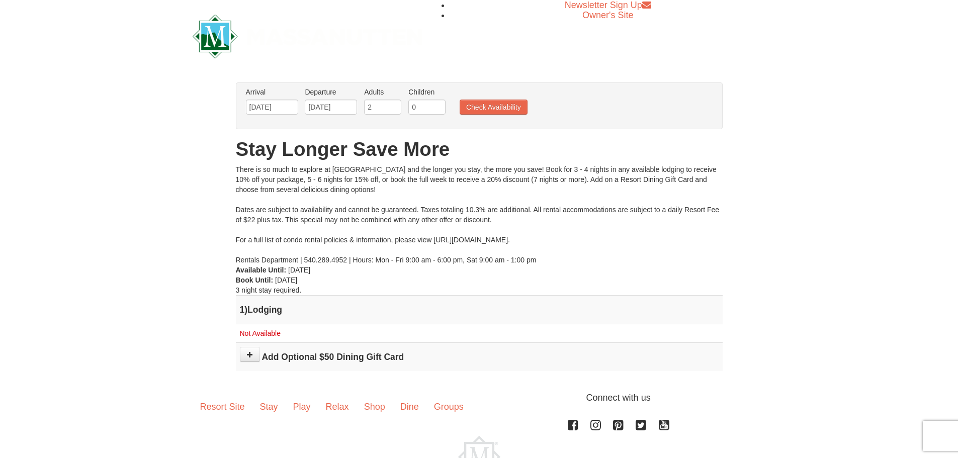 The width and height of the screenshot is (958, 458). What do you see at coordinates (607, 15) in the screenshot?
I see `span: Owner's Site` at bounding box center [607, 15].